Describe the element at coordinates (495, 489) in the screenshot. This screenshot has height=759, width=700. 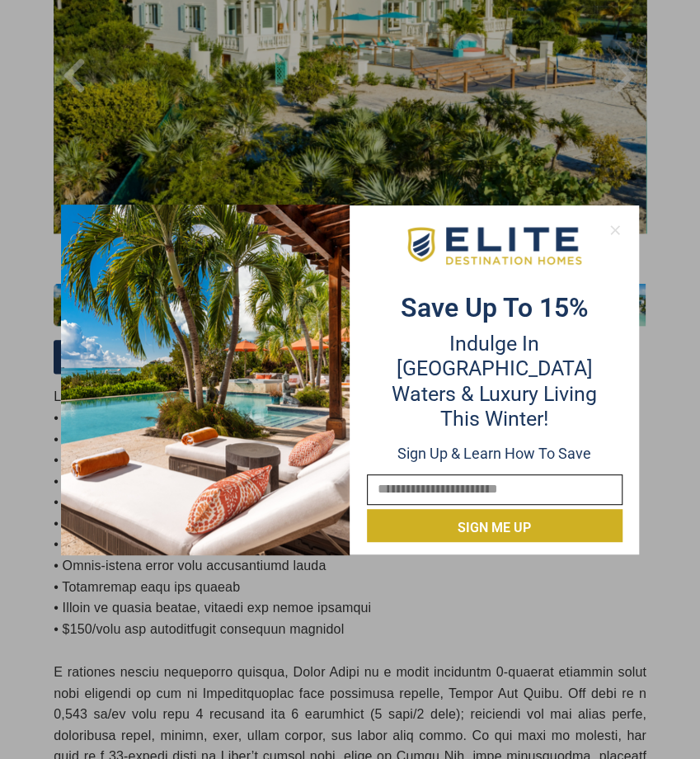
I see `input: Email` at that location.